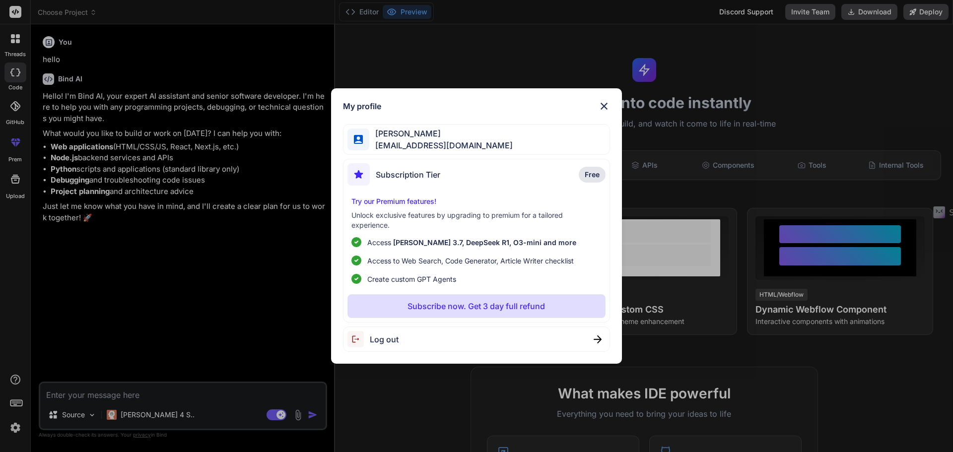  I want to click on p: Subscribe now. Get 3 day full refund, so click(476, 306).